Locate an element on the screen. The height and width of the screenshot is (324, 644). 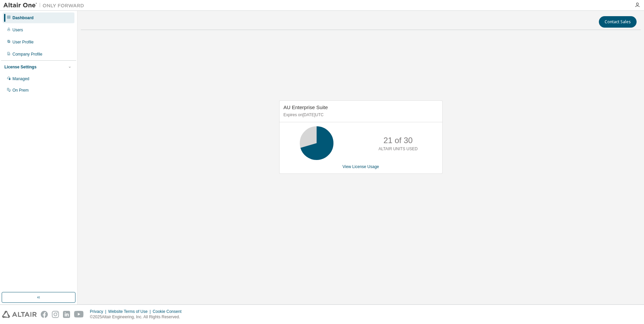
span: AU Enterprise Suite is located at coordinates (306, 107).